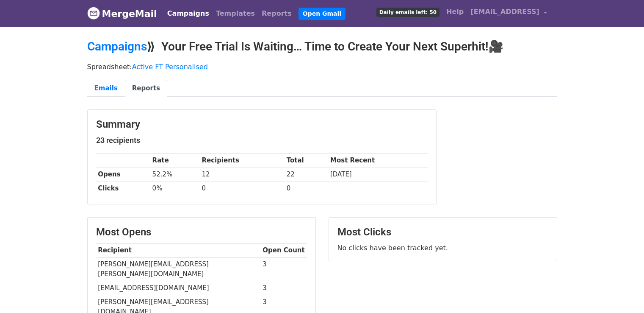 This screenshot has height=313, width=644. What do you see at coordinates (124, 175) in the screenshot?
I see `th: Opens` at bounding box center [124, 175].